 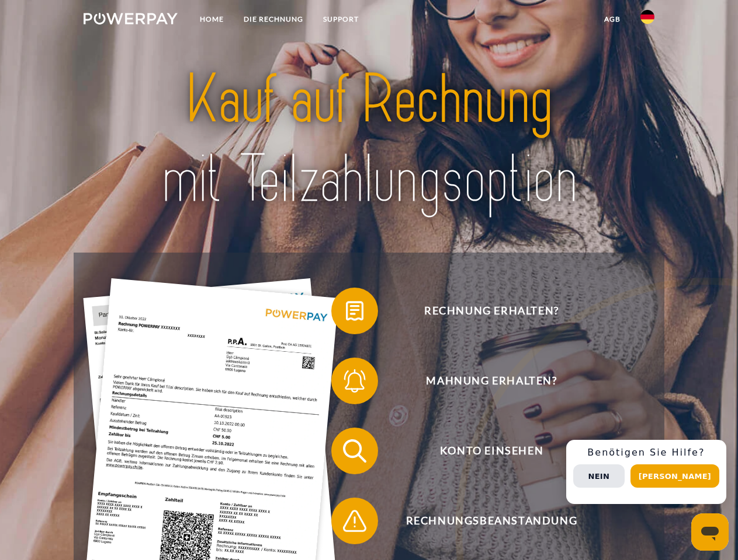 What do you see at coordinates (212, 19) in the screenshot?
I see `a: Home` at bounding box center [212, 19].